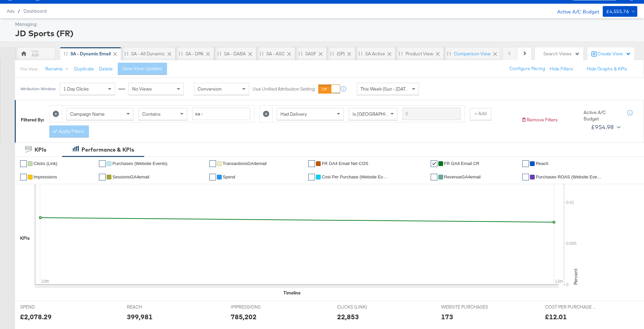 The image size is (644, 329). Describe the element at coordinates (256, 306) in the screenshot. I see `span: IMPRESSIONS` at that location.